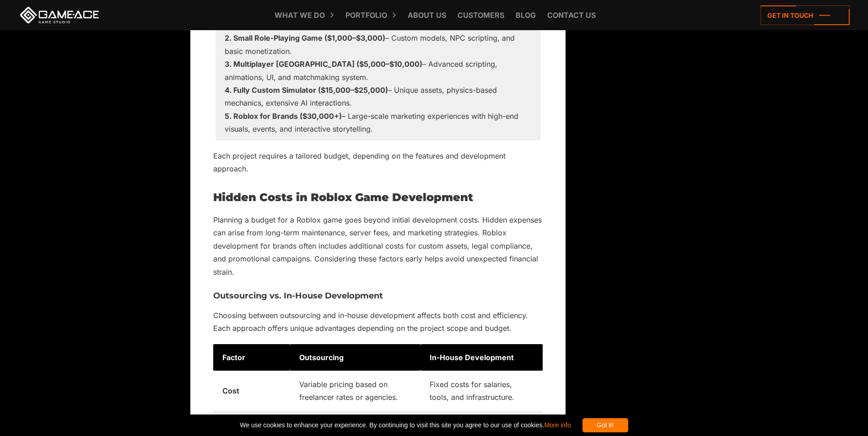 The image size is (868, 436). What do you see at coordinates (378, 97) in the screenshot?
I see `li: – Unique assets, physics-based mechanics, extensive AI interactions.` at bounding box center [378, 97].